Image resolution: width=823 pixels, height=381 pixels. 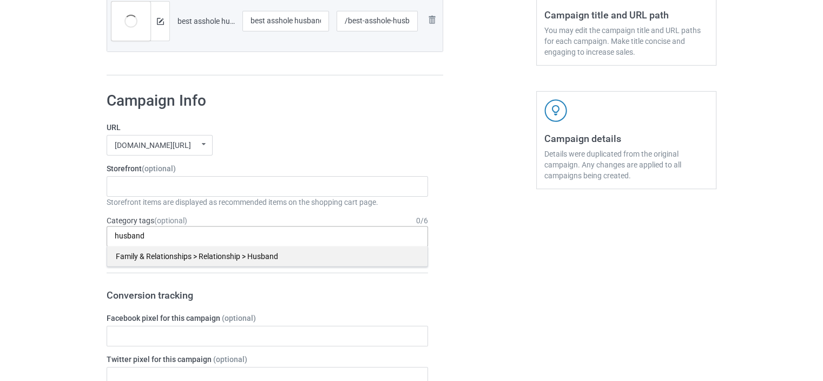 I want to click on label: Facebook pixel for this campaign, so click(x=267, y=318).